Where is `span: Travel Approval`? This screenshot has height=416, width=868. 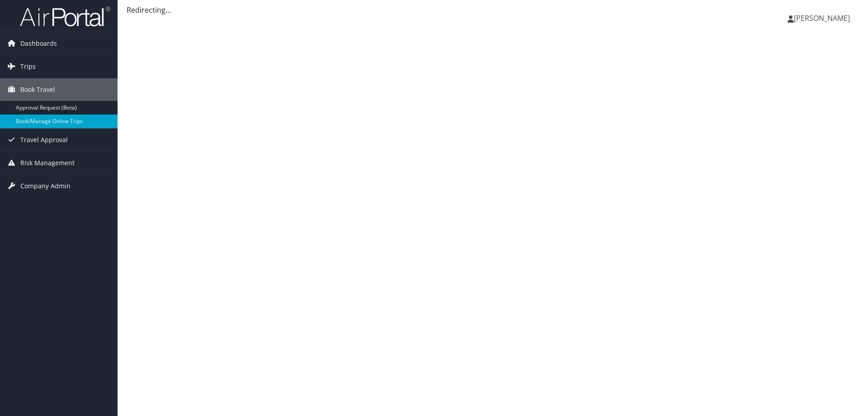
span: Travel Approval is located at coordinates (44, 140).